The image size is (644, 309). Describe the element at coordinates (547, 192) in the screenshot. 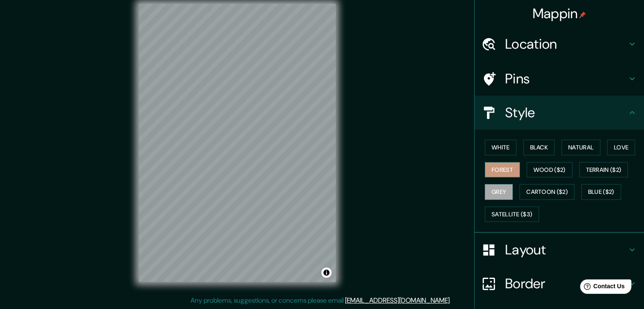

I see `button: Cartoon ($2)` at that location.